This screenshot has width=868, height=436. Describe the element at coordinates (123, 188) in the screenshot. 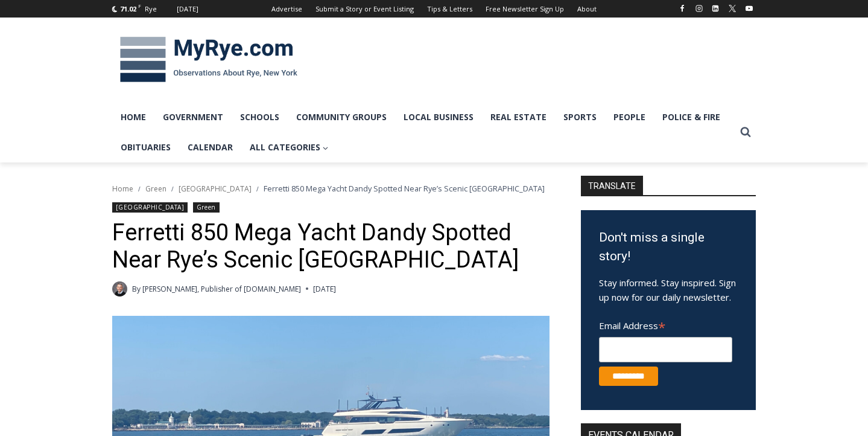

I see `span: Home` at that location.